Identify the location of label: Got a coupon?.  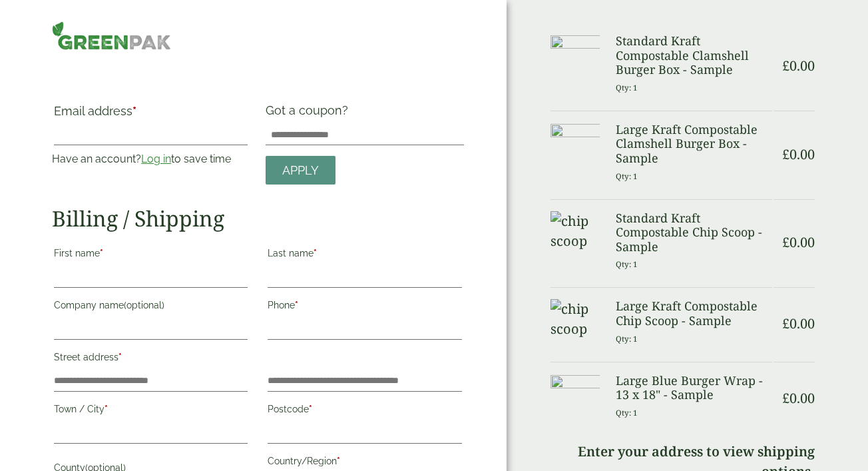
(310, 113).